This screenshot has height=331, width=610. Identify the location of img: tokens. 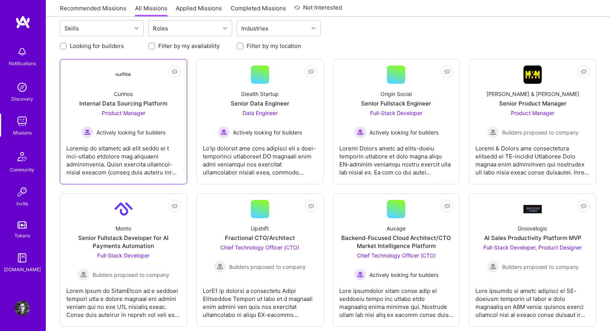
(22, 225).